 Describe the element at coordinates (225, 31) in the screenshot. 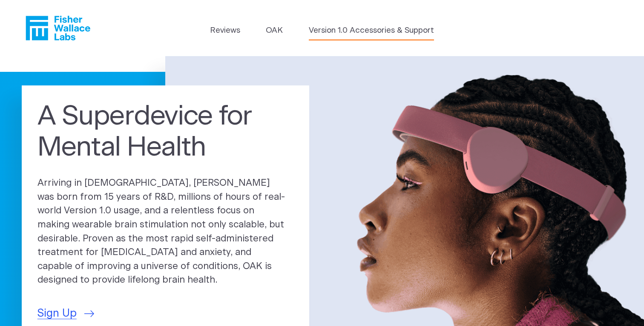

I see `a: Reviews` at that location.